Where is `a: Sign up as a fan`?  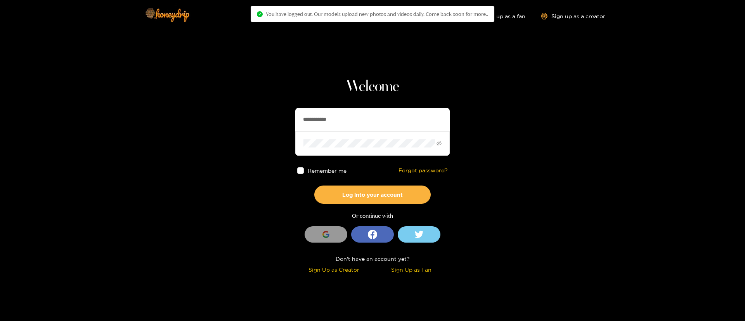
a: Sign up as a fan is located at coordinates (498, 16).